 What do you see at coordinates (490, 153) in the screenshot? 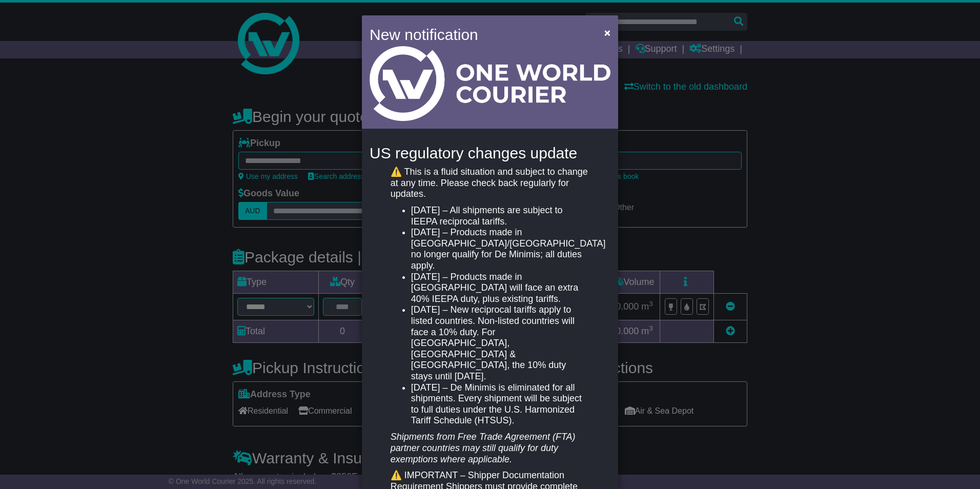
I see `h4: US regulatory changes update` at bounding box center [490, 153].